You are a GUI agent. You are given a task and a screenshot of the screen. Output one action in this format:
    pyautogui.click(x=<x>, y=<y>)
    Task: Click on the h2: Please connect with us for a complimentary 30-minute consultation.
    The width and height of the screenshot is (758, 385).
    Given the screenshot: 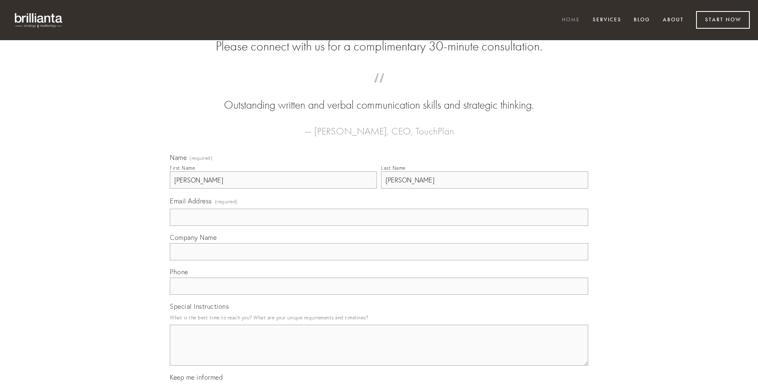 What is the action you would take?
    pyautogui.click(x=379, y=46)
    